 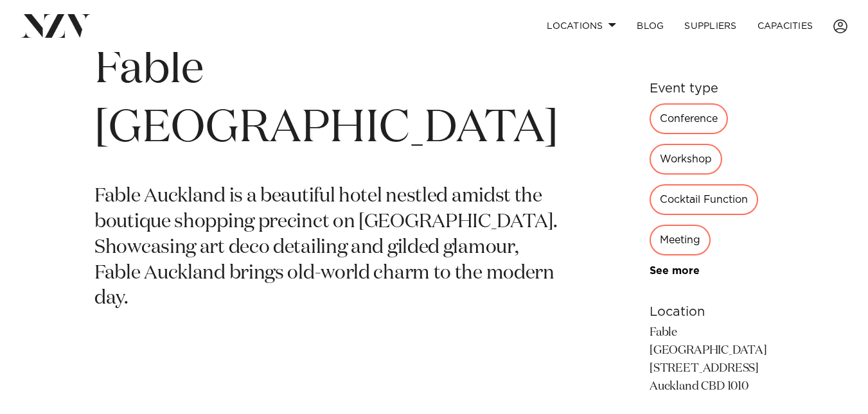 I want to click on h6: Event type, so click(x=719, y=89).